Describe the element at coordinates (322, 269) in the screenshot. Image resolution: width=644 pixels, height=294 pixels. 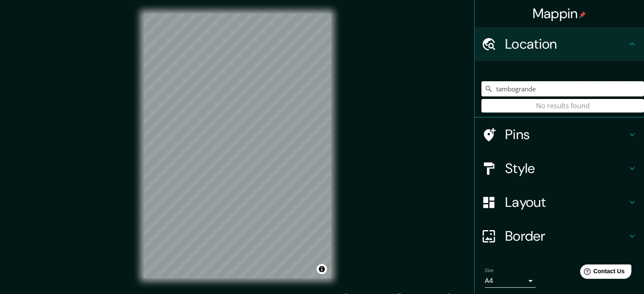
I see `button: Toggle attribution` at that location.